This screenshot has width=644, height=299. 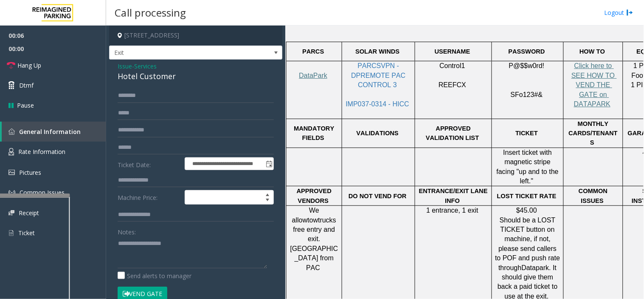 I want to click on span: P@$$w0rd!, so click(x=527, y=65).